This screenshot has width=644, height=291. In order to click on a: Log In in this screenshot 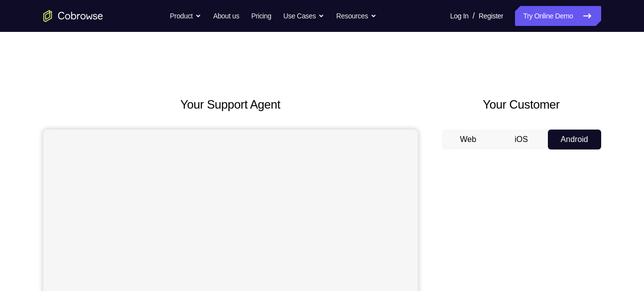, I will do `click(459, 16)`.